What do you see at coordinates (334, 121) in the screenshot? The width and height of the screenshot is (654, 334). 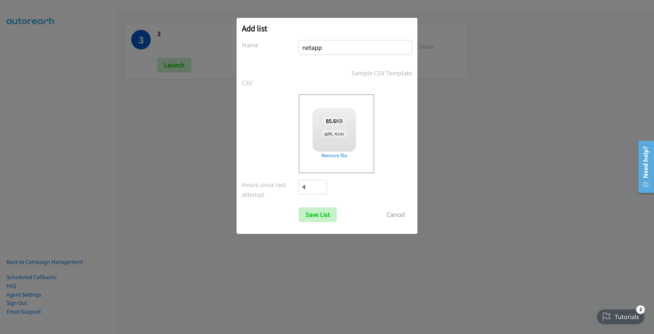 I see `span: KB` at bounding box center [334, 121].